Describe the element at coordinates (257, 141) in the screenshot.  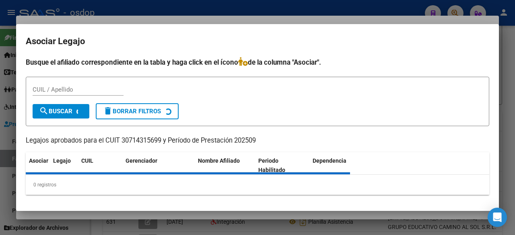
I see `p: Legajos aprobados para el CUIT 30714315699 y Período de Prestación 202509` at that location.